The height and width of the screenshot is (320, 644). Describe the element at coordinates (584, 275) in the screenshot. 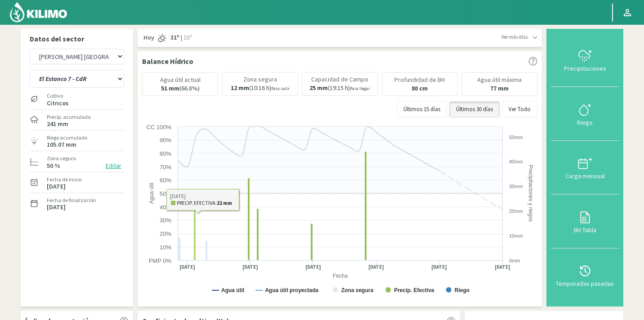

I see `button: Temporadas pasadas` at that location.